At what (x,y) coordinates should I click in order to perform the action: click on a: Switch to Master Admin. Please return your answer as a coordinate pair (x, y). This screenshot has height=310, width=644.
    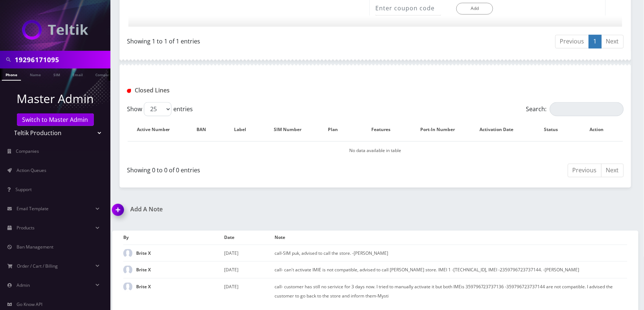
    Looking at the image, I should click on (55, 120).